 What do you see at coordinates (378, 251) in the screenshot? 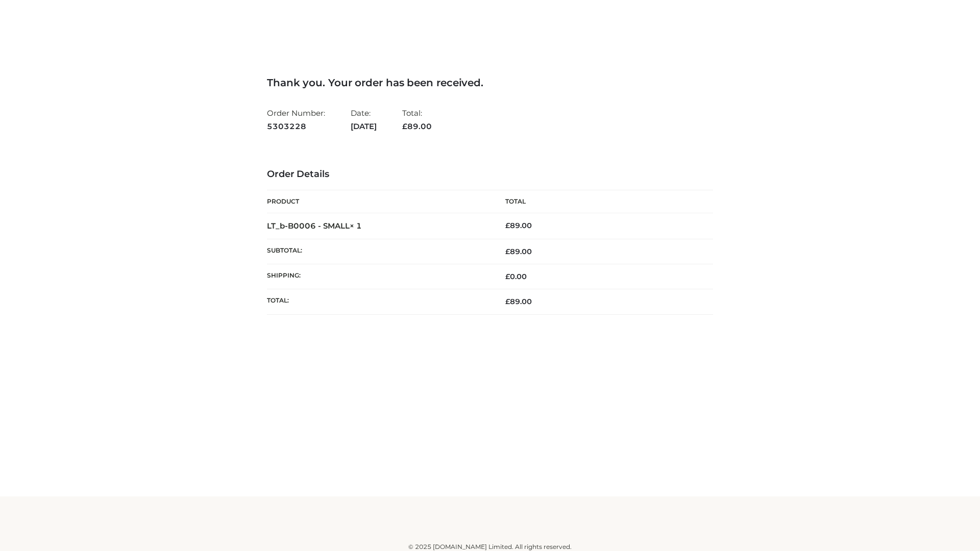
I see `th: Subtotal:` at bounding box center [378, 251].